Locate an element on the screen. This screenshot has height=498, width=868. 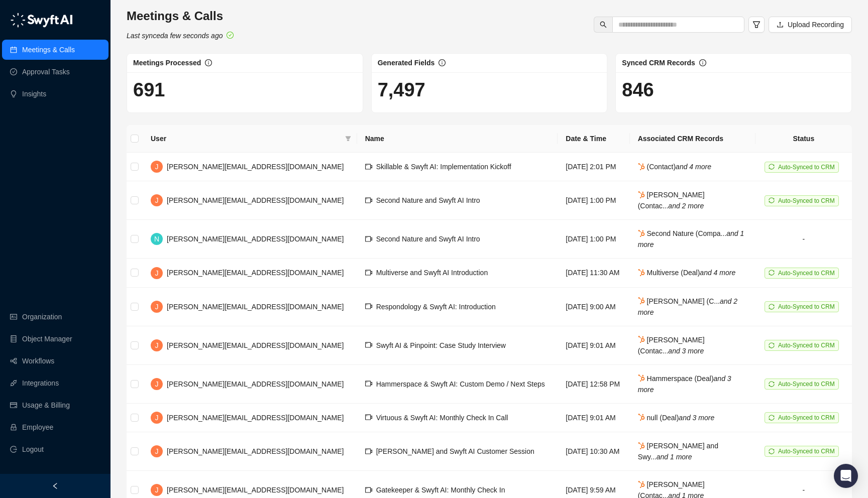
span: check-circle is located at coordinates (230, 35).